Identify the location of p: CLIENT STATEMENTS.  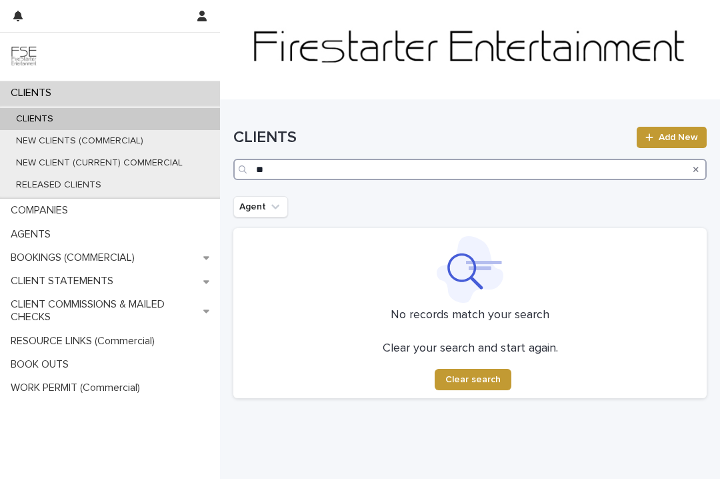
(65, 281).